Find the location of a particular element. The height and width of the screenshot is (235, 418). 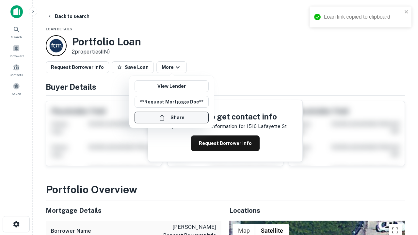

div: Chat Widget is located at coordinates (401, 198).